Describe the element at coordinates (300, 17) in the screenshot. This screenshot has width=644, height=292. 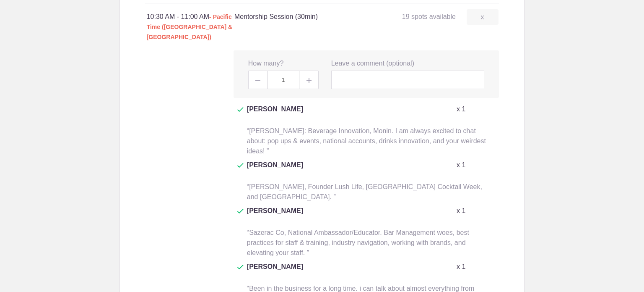
I see `h4: Mentorship Session (30min)` at that location.